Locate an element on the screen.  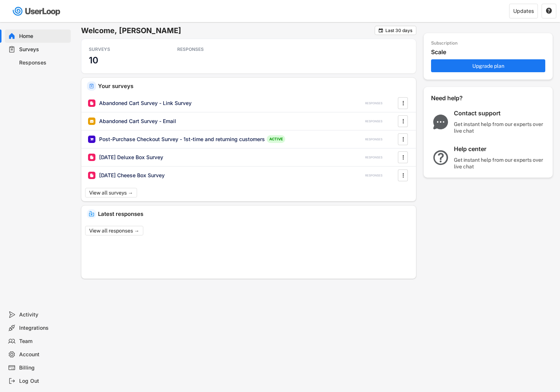
div: Team is located at coordinates (43, 341).